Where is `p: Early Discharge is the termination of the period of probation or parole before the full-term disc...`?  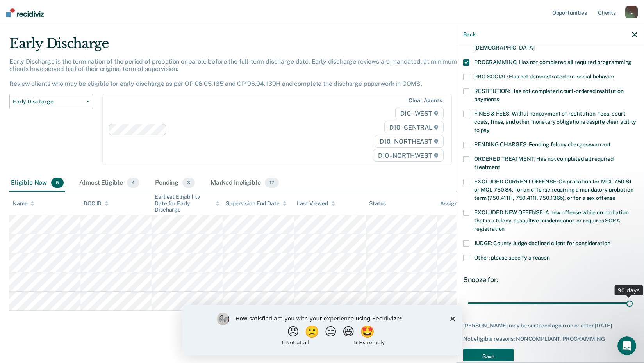 p: Early Discharge is the termination of the period of probation or parole before the full-term disc... is located at coordinates (242, 72).